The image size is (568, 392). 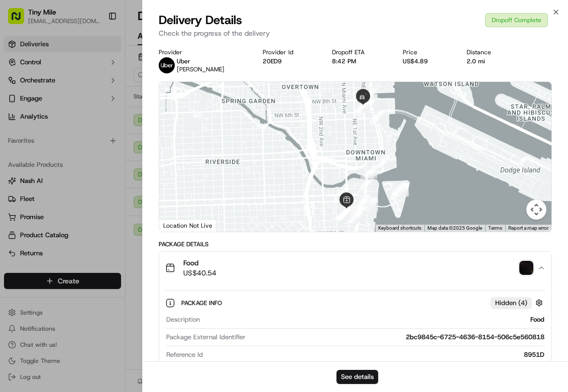 I want to click on div: Provider Id, so click(x=289, y=52).